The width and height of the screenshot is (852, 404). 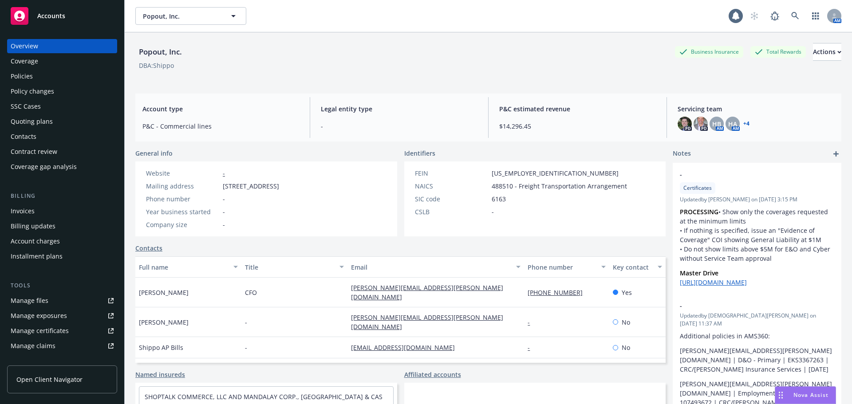 I want to click on button: Email, so click(x=436, y=267).